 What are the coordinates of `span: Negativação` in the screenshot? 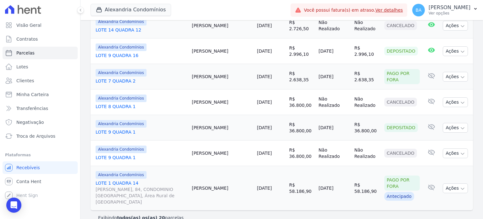 It's located at (30, 122).